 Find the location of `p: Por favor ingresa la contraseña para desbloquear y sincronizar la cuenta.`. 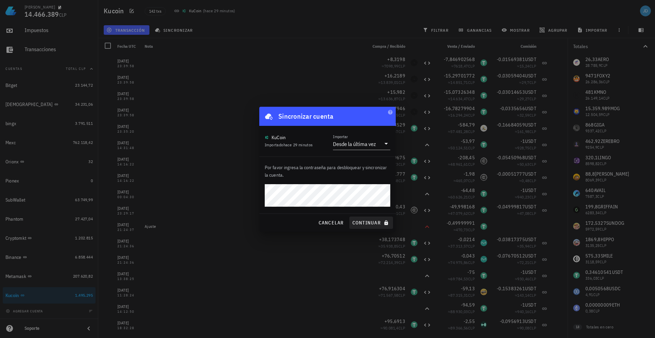

p: Por favor ingresa la contraseña para desbloquear y sincronizar la cuenta. is located at coordinates (328, 171).